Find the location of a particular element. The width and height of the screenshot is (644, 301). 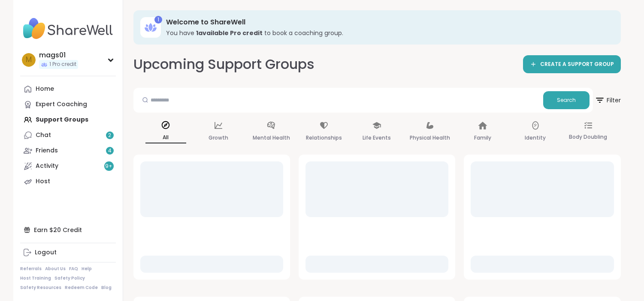

p: Mental Health is located at coordinates (271, 138).